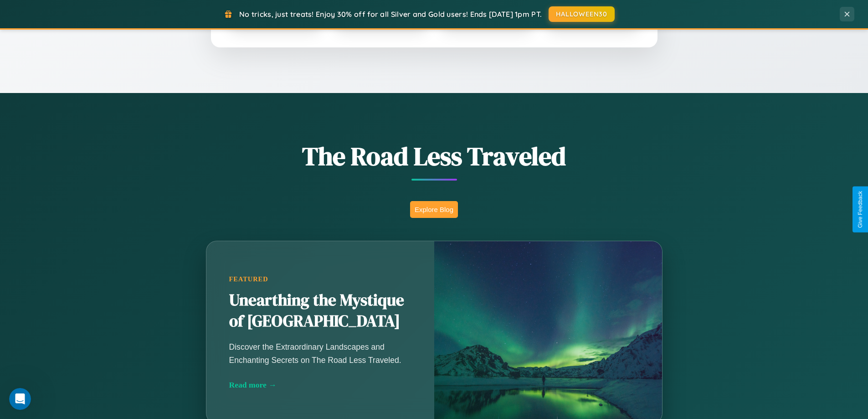 Image resolution: width=868 pixels, height=419 pixels. What do you see at coordinates (321, 353) in the screenshot?
I see `p: Discover the Extraordinary Landscapes and Enchanting Secrets on The Road Less Traveled.` at bounding box center [321, 353].